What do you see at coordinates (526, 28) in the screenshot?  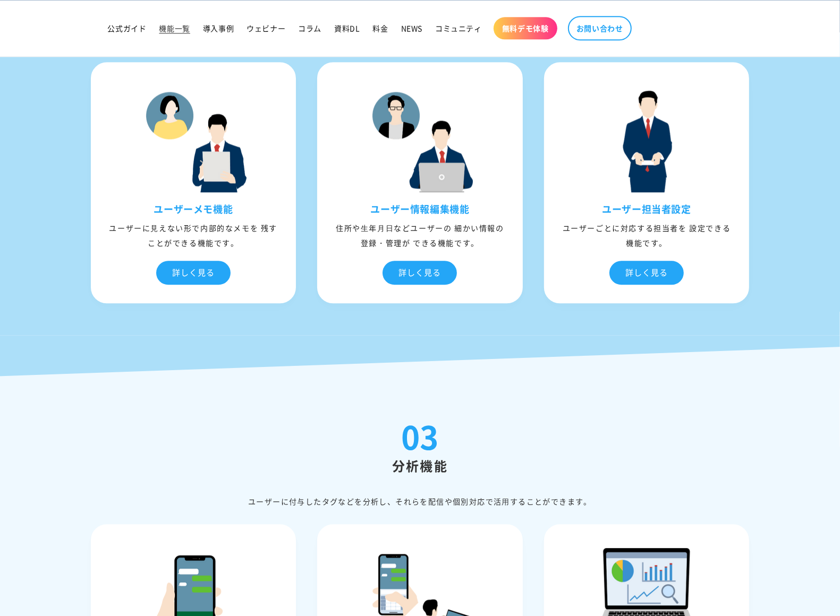 I see `span: 無料デモ体験` at bounding box center [526, 28].